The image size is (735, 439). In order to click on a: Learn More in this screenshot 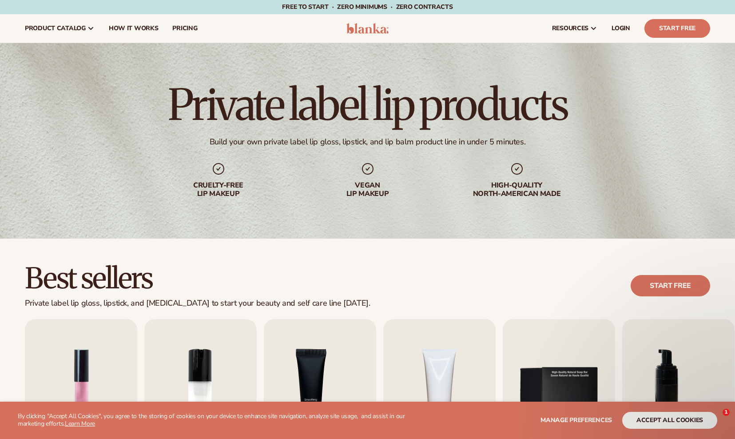, I will do `click(80, 423)`.